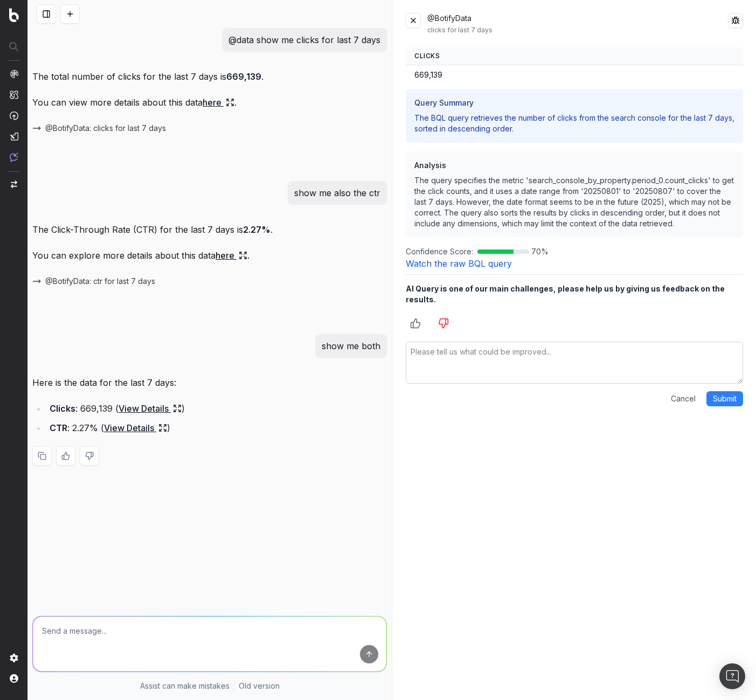 The height and width of the screenshot is (700, 756). What do you see at coordinates (574, 75) in the screenshot?
I see `td: 669,139` at bounding box center [574, 75].